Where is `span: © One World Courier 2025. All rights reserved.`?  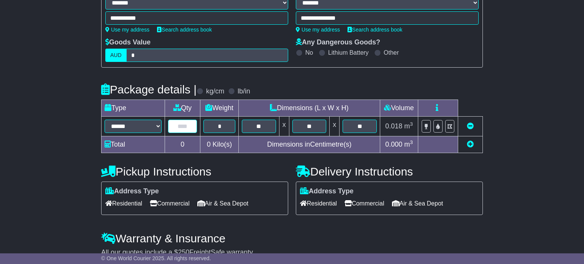 span: © One World Courier 2025. All rights reserved. is located at coordinates (156, 258).